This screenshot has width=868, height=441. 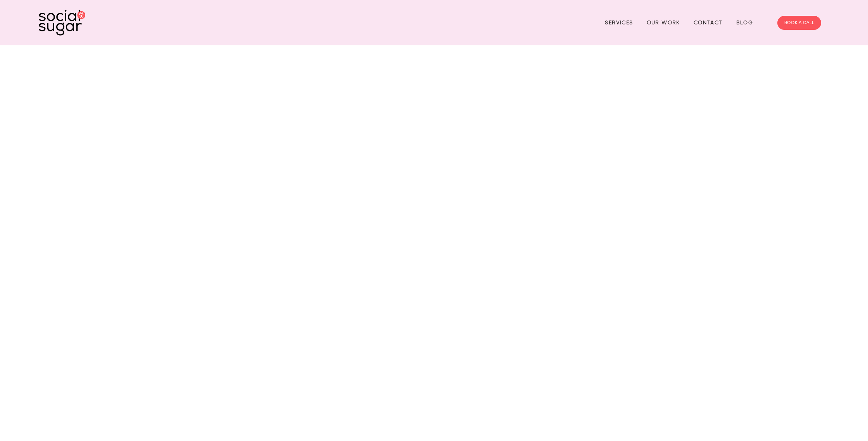 I want to click on a: Services, so click(x=619, y=22).